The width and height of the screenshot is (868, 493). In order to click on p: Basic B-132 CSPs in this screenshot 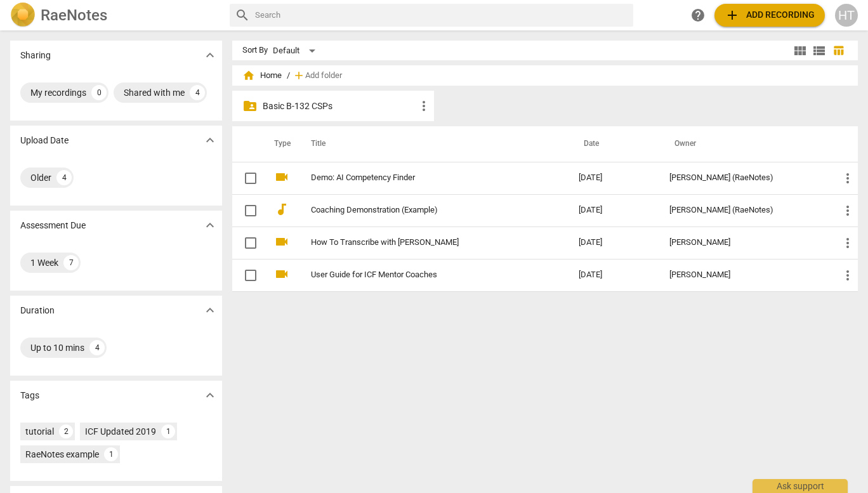, I will do `click(339, 106)`.